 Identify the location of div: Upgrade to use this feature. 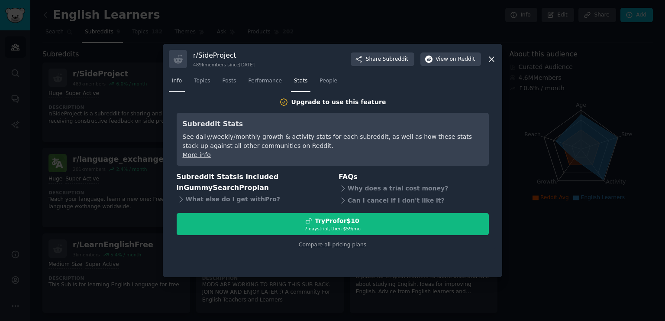
(339, 102).